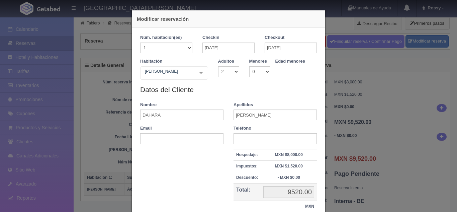 Image resolution: width=457 pixels, height=212 pixels. What do you see at coordinates (211, 37) in the screenshot?
I see `label: Checkin` at bounding box center [211, 37].